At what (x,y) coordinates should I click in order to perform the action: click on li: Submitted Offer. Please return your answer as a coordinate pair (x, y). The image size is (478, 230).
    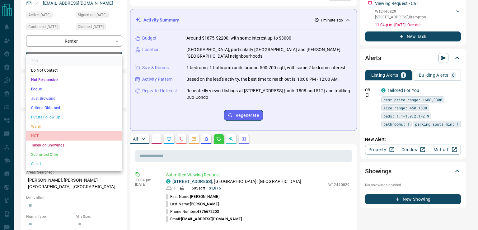
    Looking at the image, I should click on (74, 154).